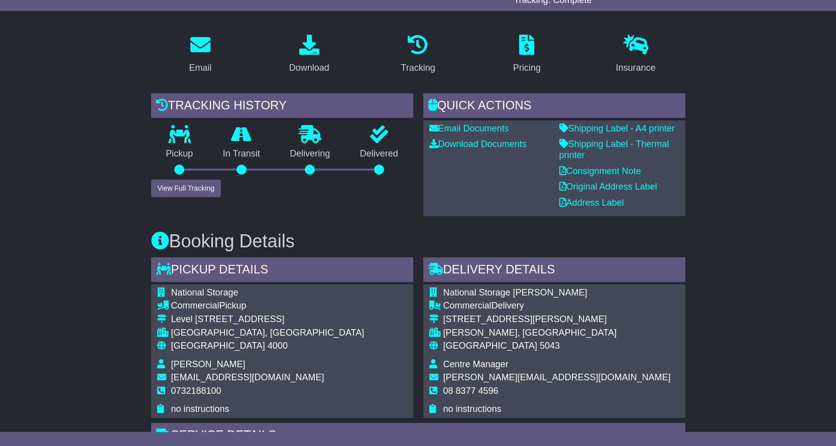 Image resolution: width=836 pixels, height=446 pixels. Describe the element at coordinates (591, 203) in the screenshot. I see `a: Address Label` at that location.